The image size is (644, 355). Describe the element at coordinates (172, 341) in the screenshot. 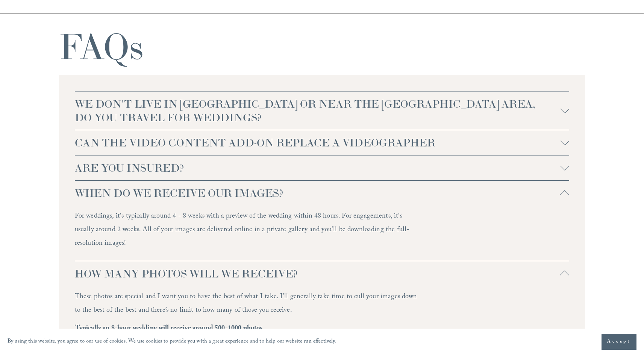

I see `p: By using this website, you agree to our use of cookies. We use cookies to provide you with a grea...` at that location.